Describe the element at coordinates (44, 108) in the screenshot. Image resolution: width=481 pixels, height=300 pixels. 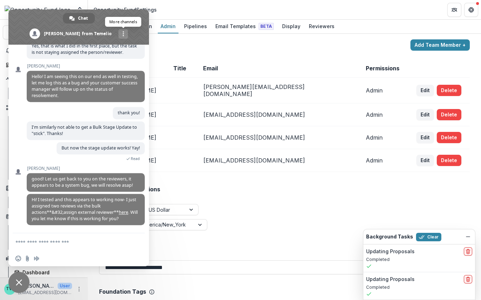
I see `button: Open Workflows` at that location.